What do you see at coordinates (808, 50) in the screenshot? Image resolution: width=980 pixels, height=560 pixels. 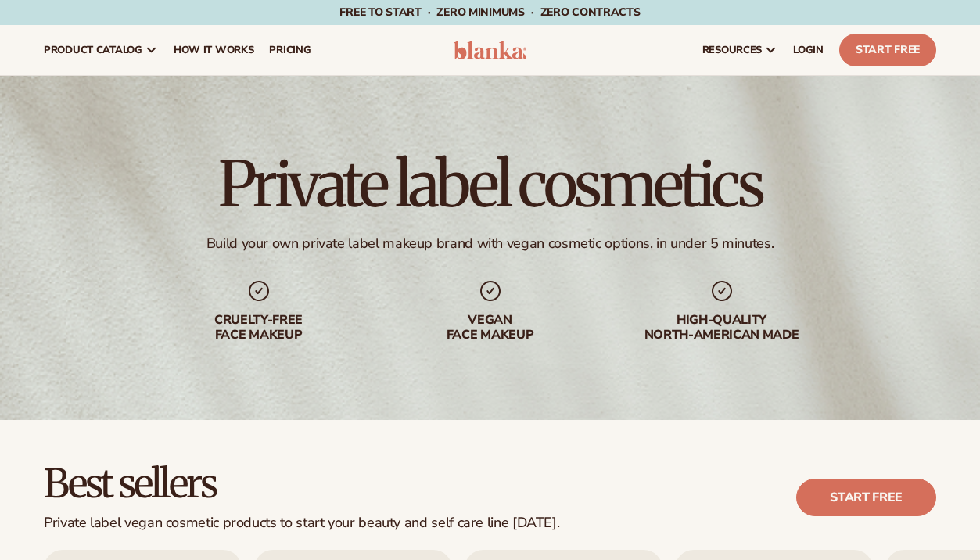 I see `span: LOGIN` at bounding box center [808, 50].